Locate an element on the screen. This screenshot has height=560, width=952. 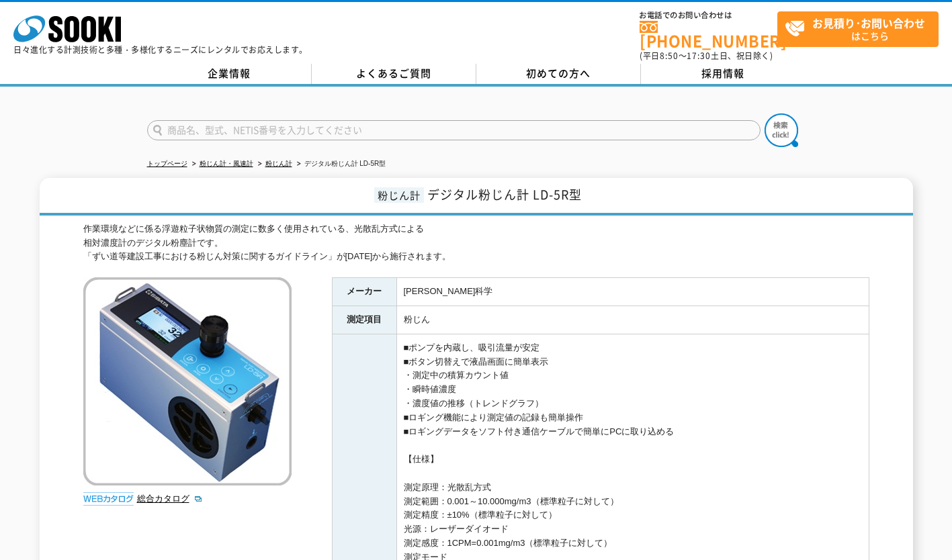
th: 測定項目 is located at coordinates (364, 320).